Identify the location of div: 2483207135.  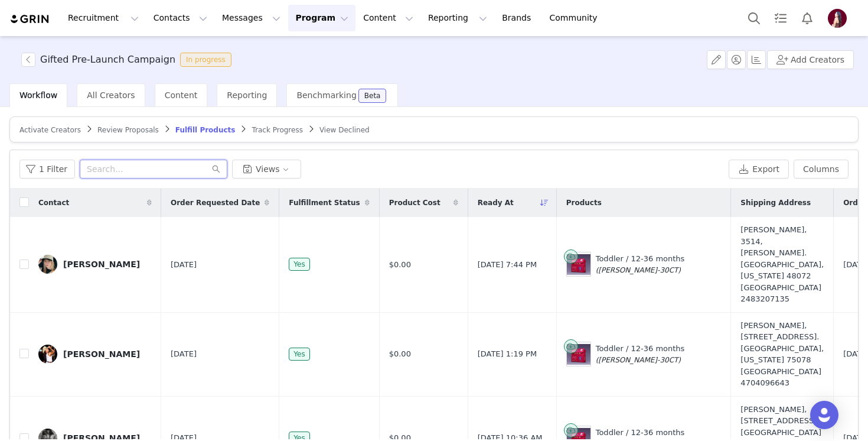
(782, 299).